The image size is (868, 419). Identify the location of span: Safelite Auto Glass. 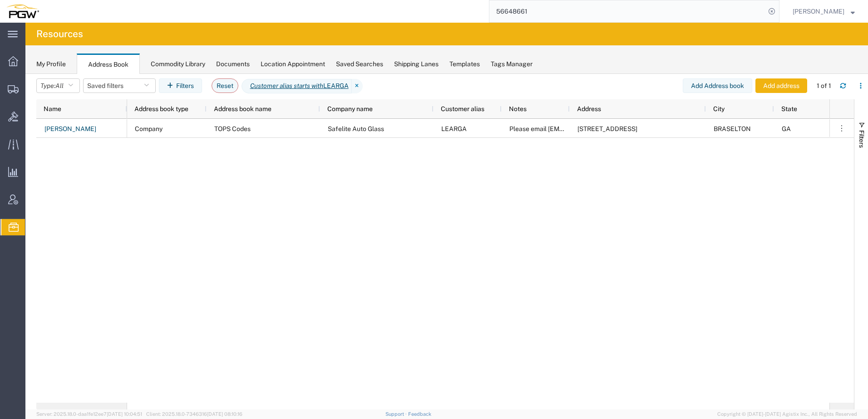
(356, 129).